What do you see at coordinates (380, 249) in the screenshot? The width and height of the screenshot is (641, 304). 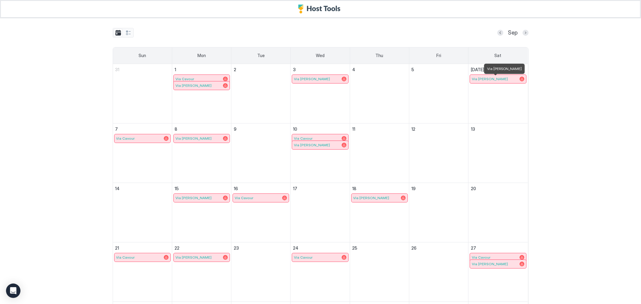 I see `a: September 25, 2025` at bounding box center [380, 249].